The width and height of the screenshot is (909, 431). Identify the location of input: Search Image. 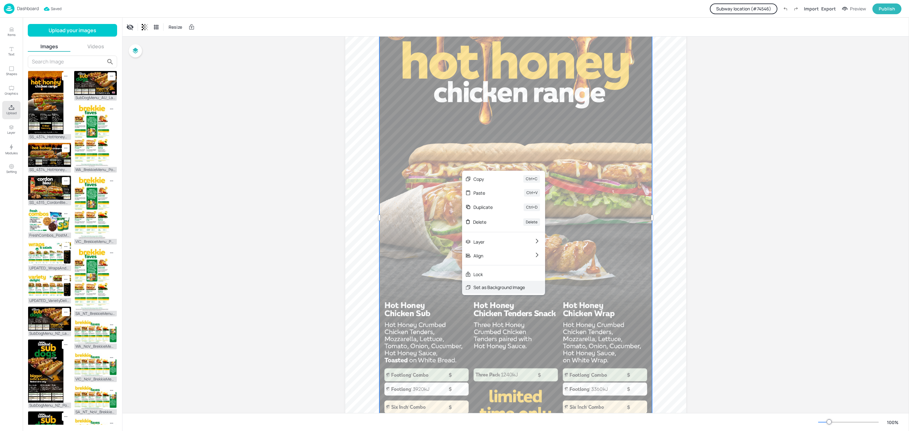
(68, 62).